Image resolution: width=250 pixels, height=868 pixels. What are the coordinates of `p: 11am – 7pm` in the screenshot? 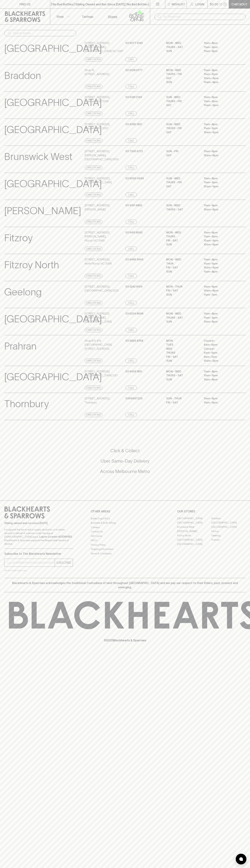 It's located at (220, 295).